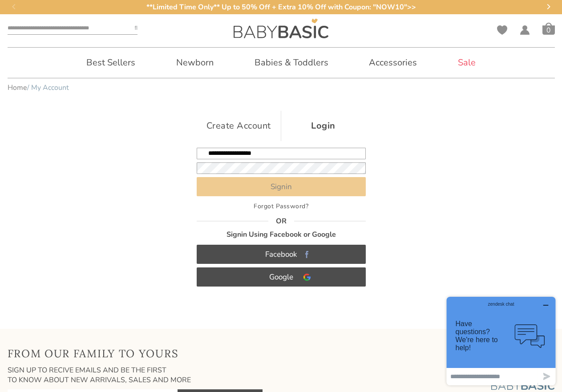  Describe the element at coordinates (281, 277) in the screenshot. I see `a: Google` at that location.